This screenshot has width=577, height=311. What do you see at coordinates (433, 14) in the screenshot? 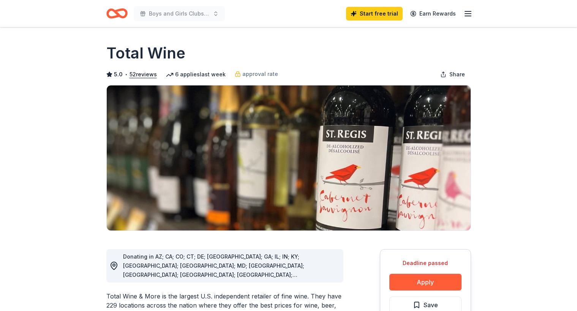
I see `a: Earn Rewards` at bounding box center [433, 14].